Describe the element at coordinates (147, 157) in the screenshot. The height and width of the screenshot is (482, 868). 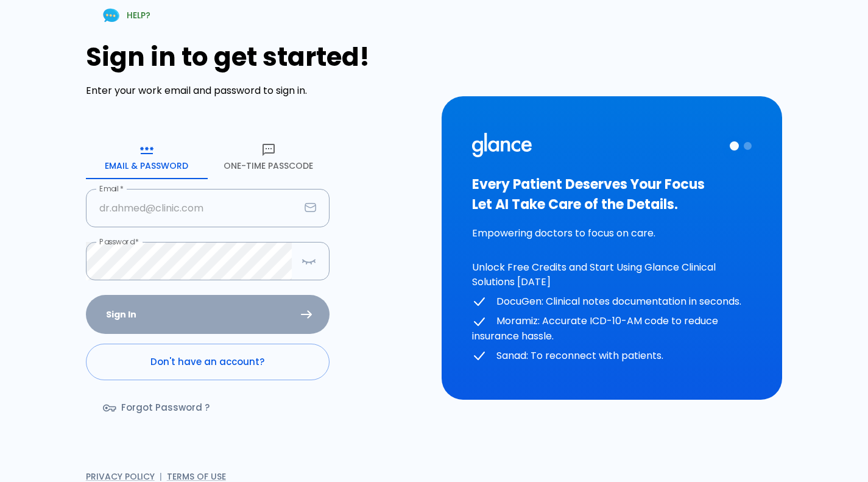
I see `button: Email & Password` at that location.